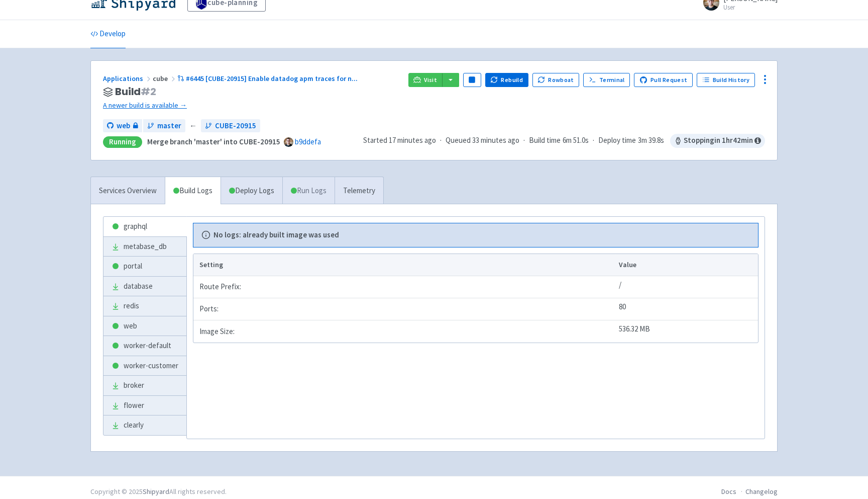  I want to click on span: master, so click(170, 126).